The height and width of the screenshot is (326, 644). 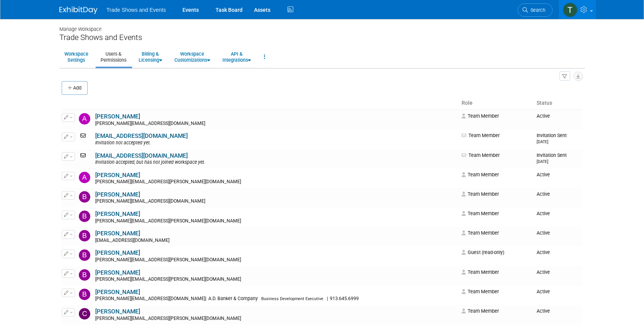 What do you see at coordinates (237, 57) in the screenshot?
I see `a: API &Integrations` at bounding box center [237, 57].